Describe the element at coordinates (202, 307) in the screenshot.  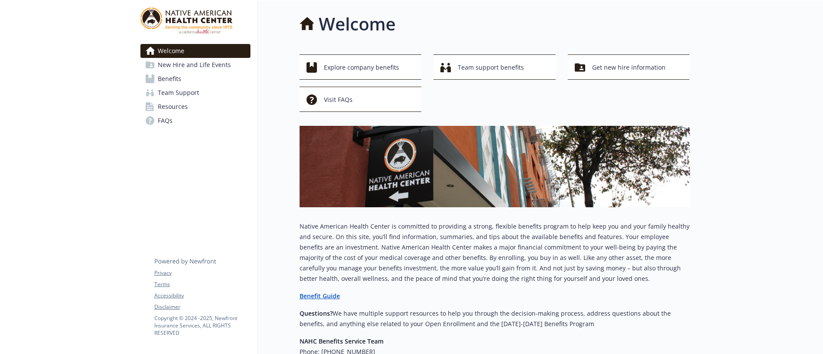
I see `a: Disclaimer` at that location.